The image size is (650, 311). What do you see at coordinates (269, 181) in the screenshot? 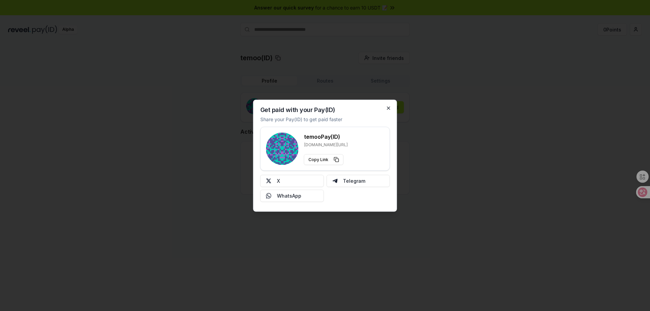
I see `img: X` at bounding box center [269, 181].